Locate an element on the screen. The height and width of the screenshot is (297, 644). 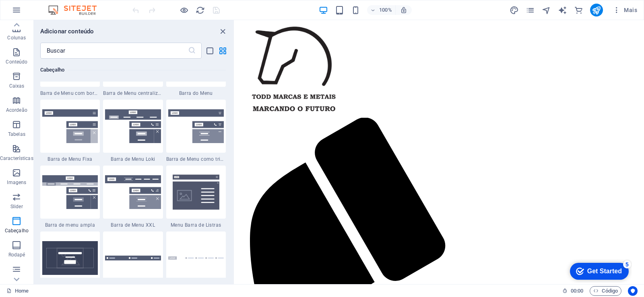
p: Rodapé is located at coordinates (17, 255).